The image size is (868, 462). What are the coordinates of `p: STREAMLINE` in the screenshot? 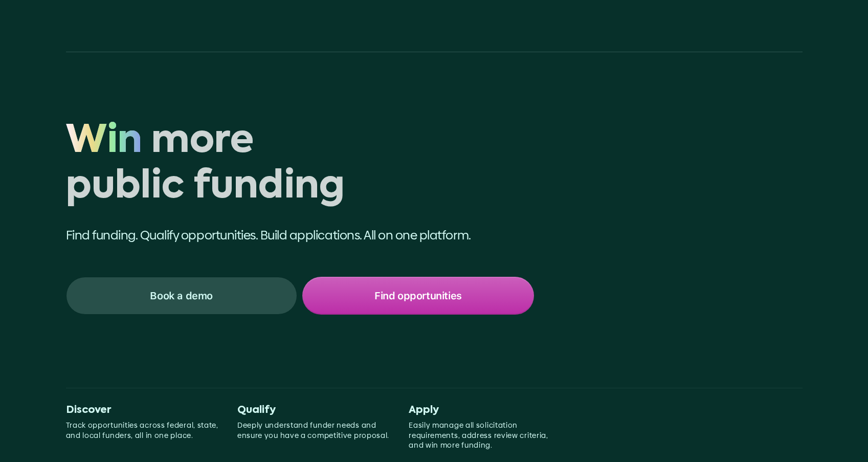 It's located at (95, 28).